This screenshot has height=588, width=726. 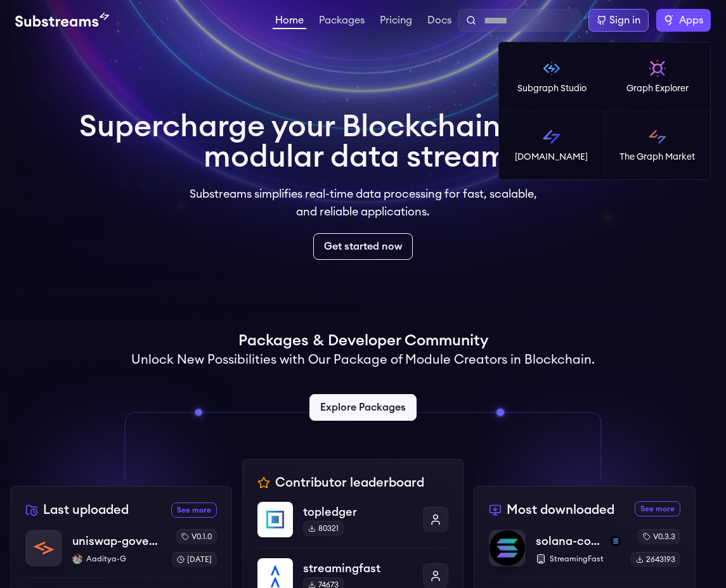 What do you see at coordinates (658, 509) in the screenshot?
I see `a: See more most downloaded packages` at bounding box center [658, 509].